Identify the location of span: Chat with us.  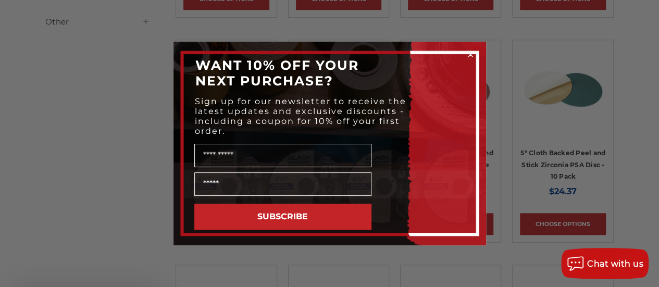
(615, 263).